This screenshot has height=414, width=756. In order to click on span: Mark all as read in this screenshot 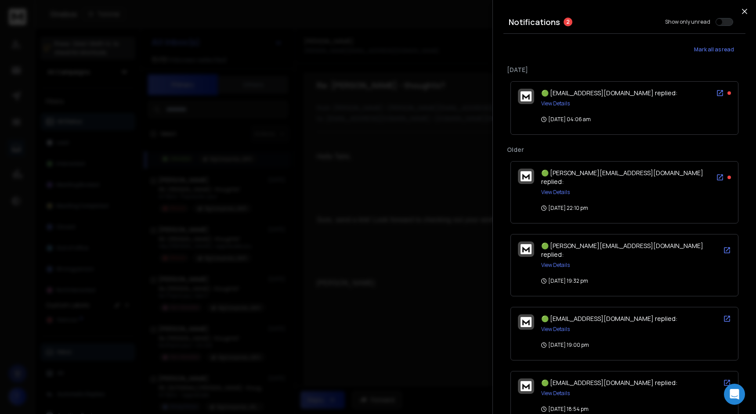, I will do `click(714, 50)`.